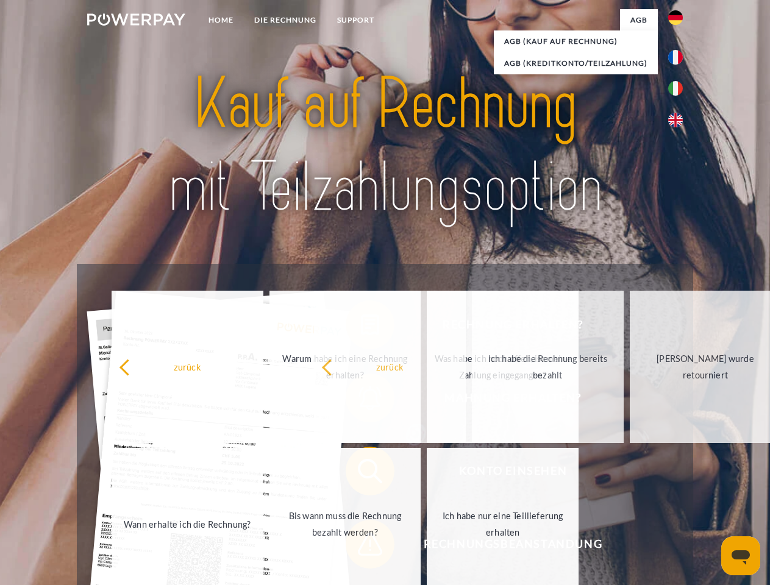 The image size is (770, 585). I want to click on img: en, so click(675, 120).